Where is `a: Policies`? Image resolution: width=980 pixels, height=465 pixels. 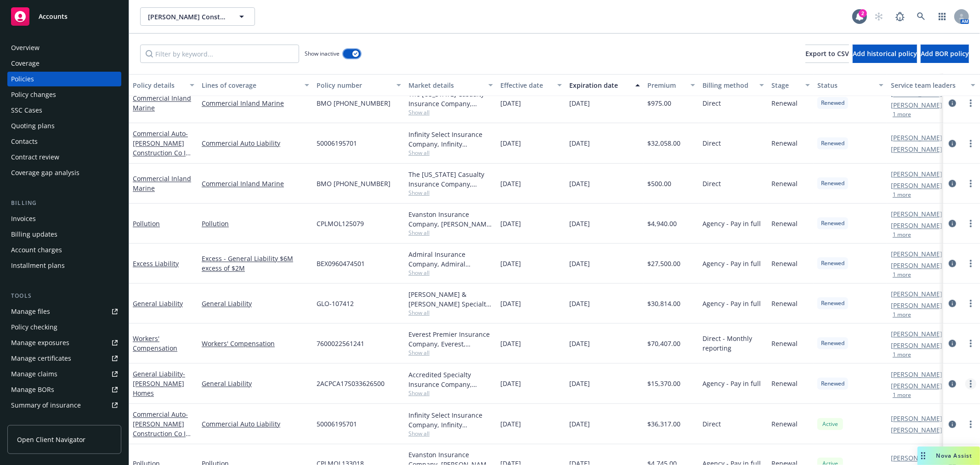
a: Policies is located at coordinates (64, 79).